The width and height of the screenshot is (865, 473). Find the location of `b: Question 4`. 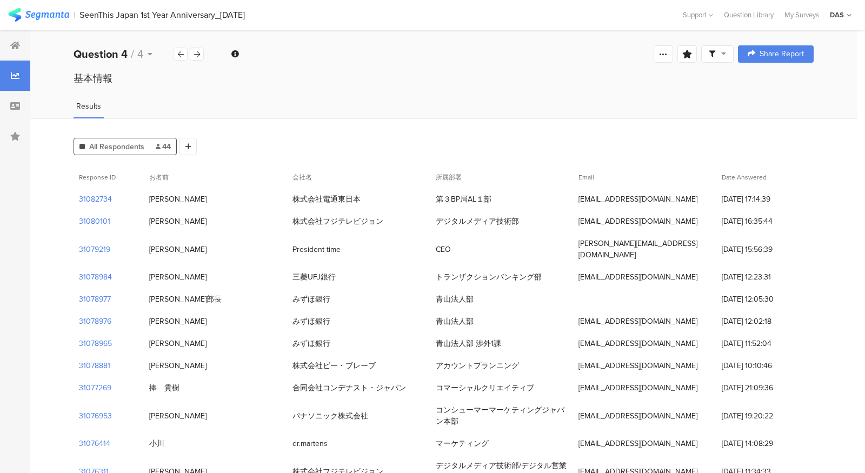

b: Question 4 is located at coordinates (101, 54).